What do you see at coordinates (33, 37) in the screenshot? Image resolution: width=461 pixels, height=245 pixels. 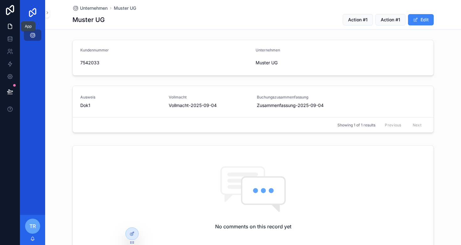 I see `div: scrollable content` at bounding box center [33, 37].